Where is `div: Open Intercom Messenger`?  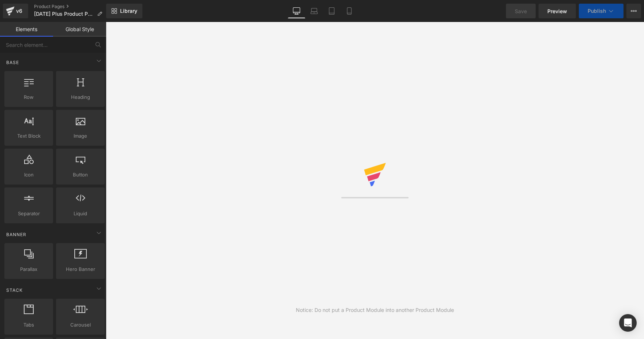 div: Open Intercom Messenger is located at coordinates (628, 323).